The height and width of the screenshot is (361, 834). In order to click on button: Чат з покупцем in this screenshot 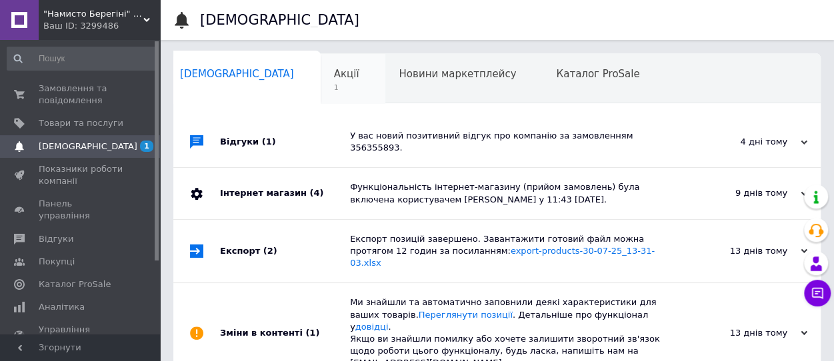, I will do `click(817, 293)`.